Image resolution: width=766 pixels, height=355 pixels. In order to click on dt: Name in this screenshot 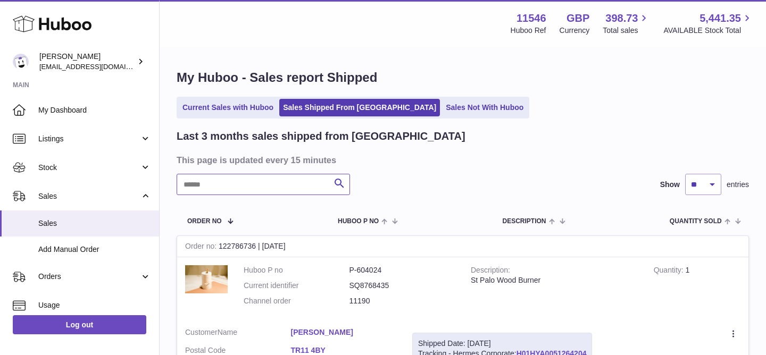, I will do `click(238, 334)`.